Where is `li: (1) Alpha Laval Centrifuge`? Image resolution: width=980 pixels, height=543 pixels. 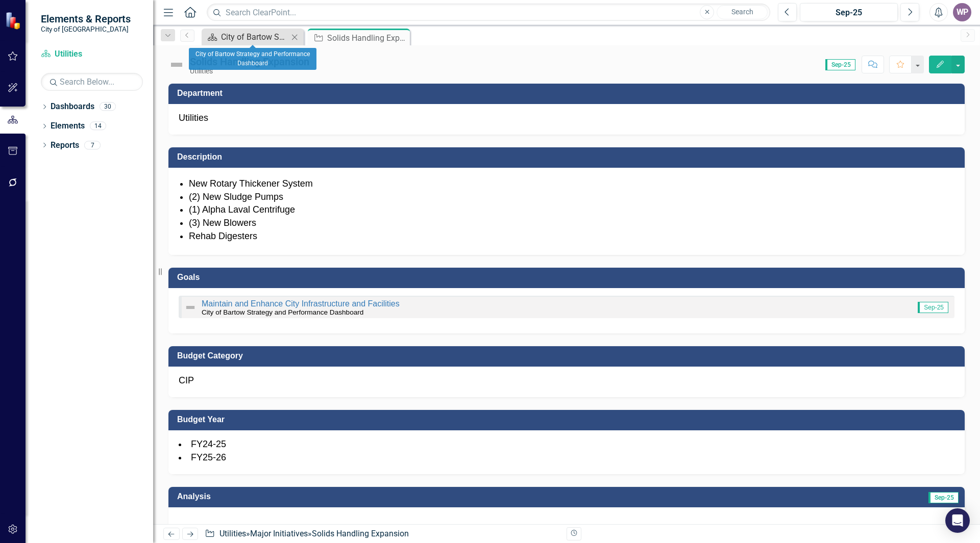
li: (1) Alpha Laval Centrifuge is located at coordinates (571, 210).